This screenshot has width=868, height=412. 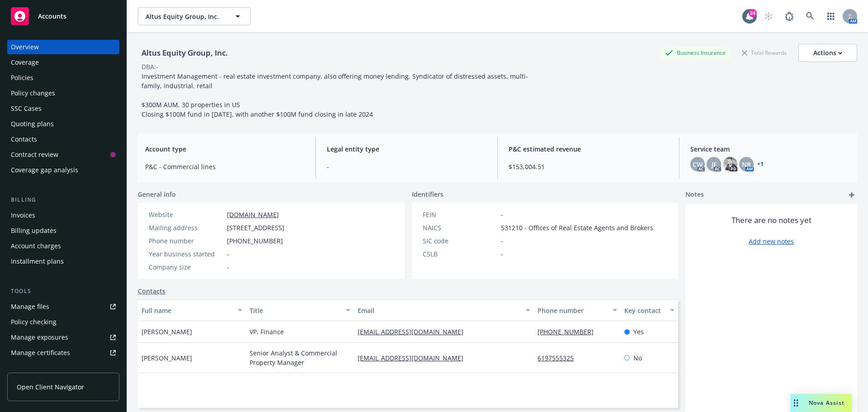 What do you see at coordinates (32, 124) in the screenshot?
I see `div: Quoting plans` at bounding box center [32, 124].